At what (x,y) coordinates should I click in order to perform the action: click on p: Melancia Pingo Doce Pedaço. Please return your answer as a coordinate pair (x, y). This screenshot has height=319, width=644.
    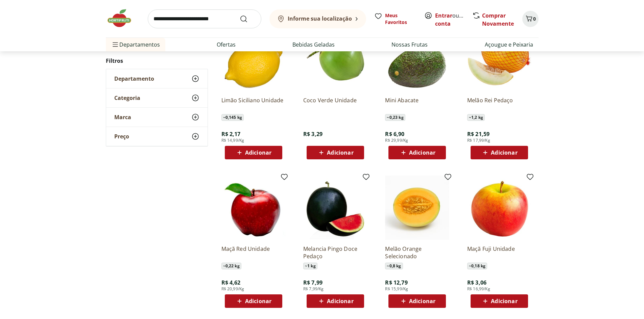
    Looking at the image, I should click on (335, 252).